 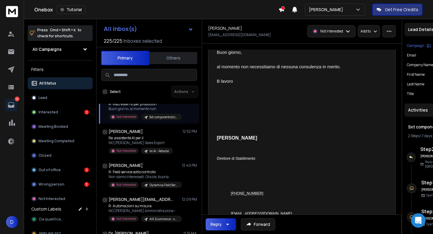 I want to click on button: Others, so click(x=173, y=58).